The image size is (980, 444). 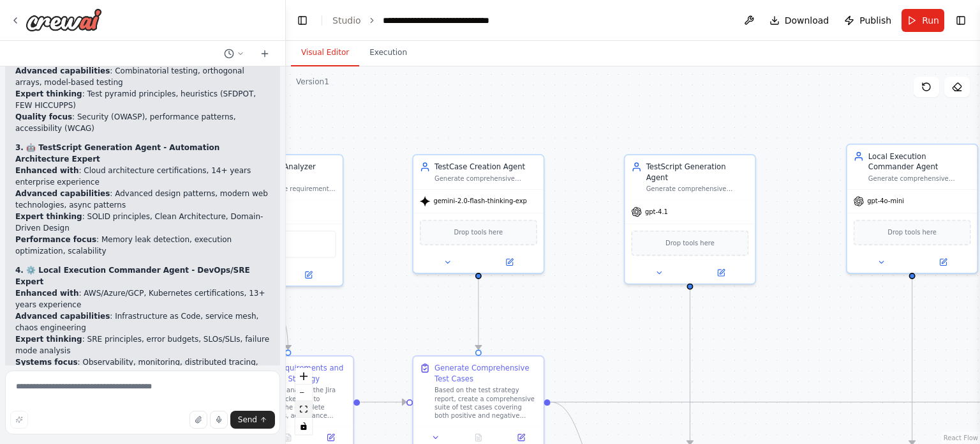 I want to click on button: Start a new chat, so click(x=265, y=54).